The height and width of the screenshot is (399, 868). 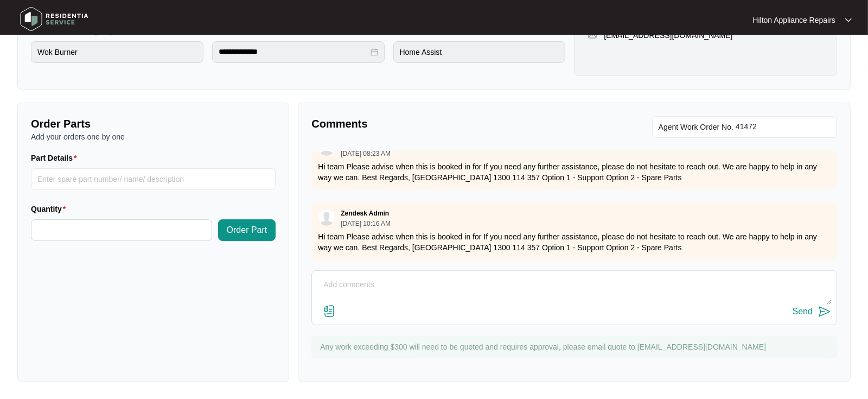 I want to click on button: Send, so click(x=812, y=312).